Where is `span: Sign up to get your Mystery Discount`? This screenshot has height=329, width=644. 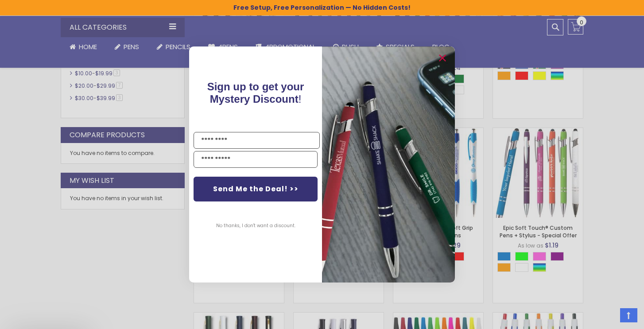 span: Sign up to get your Mystery Discount is located at coordinates (255, 93).